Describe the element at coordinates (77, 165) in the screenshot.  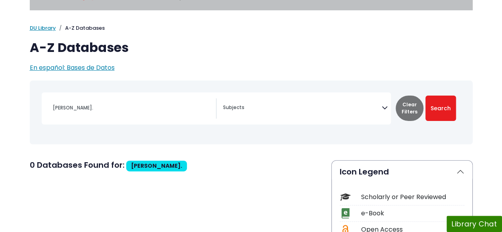
I see `span: 0 Databases Found for:` at that location.